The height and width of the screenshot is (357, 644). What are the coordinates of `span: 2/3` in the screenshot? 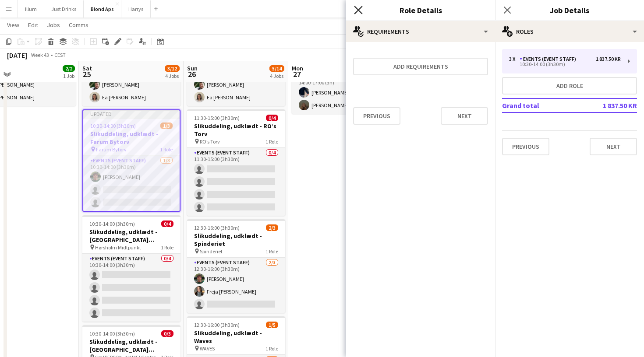 It's located at (272, 228).